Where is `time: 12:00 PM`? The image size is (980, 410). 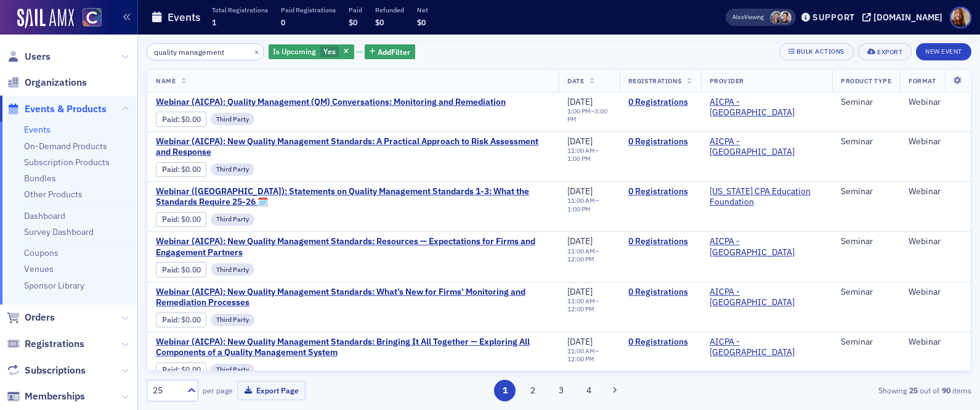
time: 12:00 PM is located at coordinates (580, 358).